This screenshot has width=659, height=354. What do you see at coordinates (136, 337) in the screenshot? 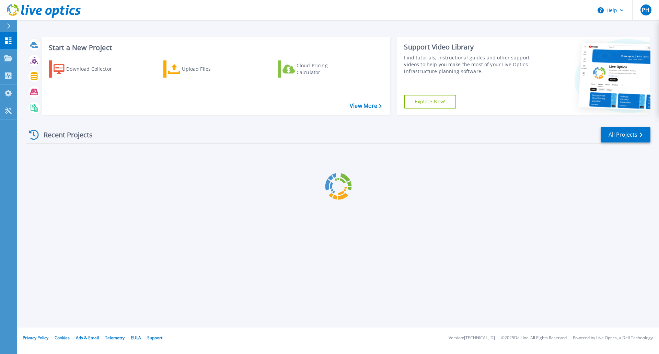
I see `a: EULA` at bounding box center [136, 337].